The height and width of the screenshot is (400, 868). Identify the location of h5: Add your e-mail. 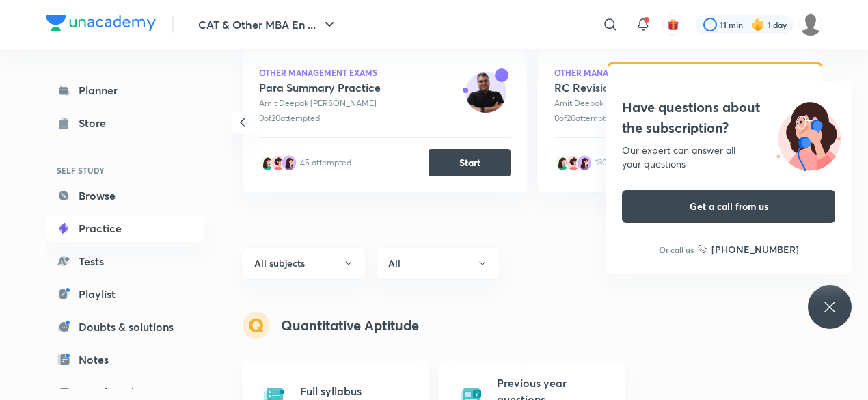
(715, 86).